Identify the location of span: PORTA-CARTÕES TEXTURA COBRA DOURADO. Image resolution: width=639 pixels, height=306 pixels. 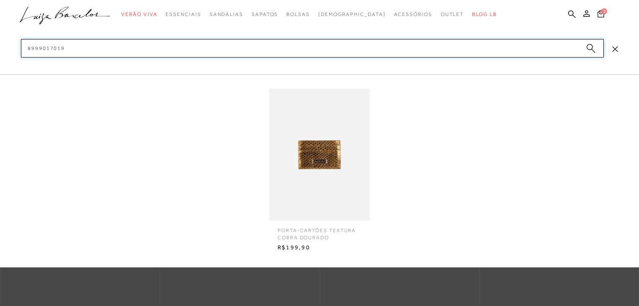
(319, 231).